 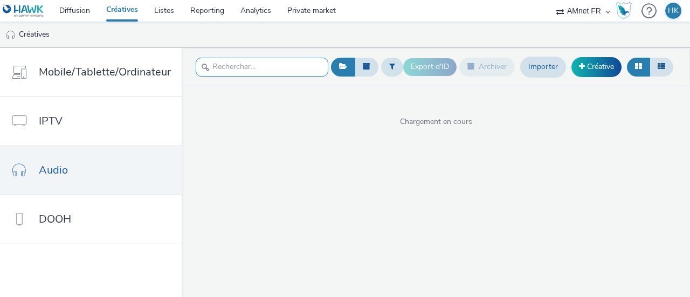 What do you see at coordinates (626, 11) in the screenshot?
I see `a: Hawk Academy` at bounding box center [626, 11].